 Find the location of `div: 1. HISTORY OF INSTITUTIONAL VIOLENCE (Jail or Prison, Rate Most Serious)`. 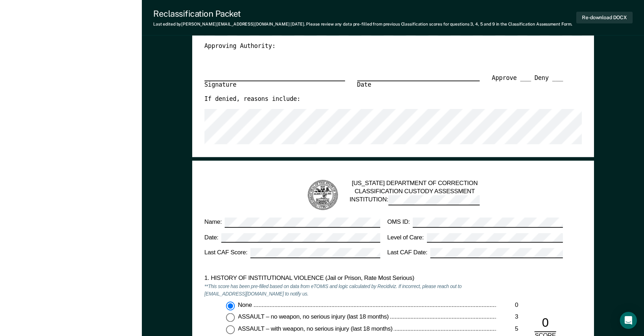

div: 1. HISTORY OF INSTITUTIONAL VIOLENCE (Jail or Prison, Rate Most Serious) is located at coordinates (351, 278).